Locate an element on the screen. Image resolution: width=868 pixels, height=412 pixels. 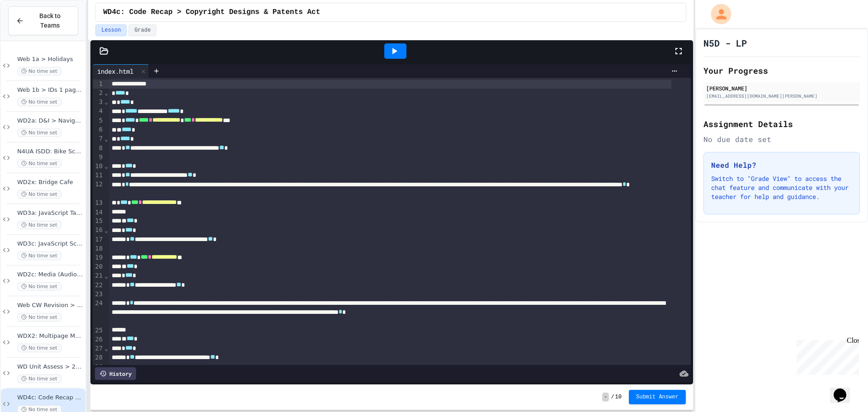
div: 28 is located at coordinates (98, 358).